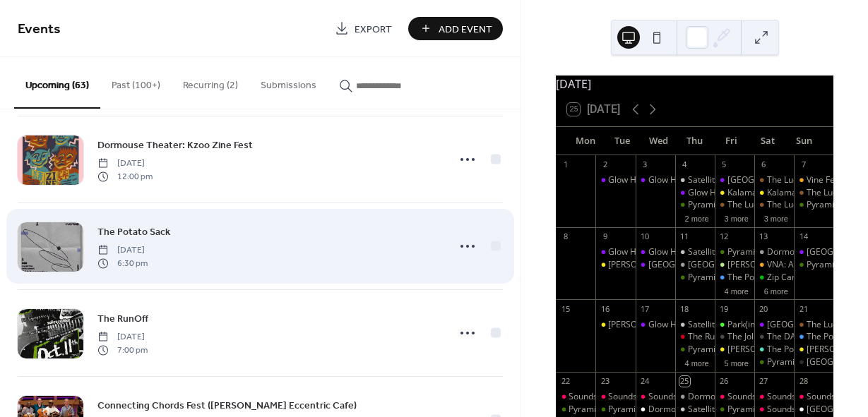  I want to click on div: Shakespeare's Lower Level, so click(734, 264).